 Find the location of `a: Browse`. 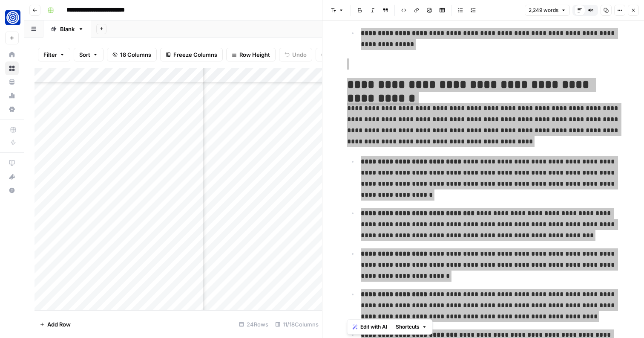

a: Browse is located at coordinates (12, 68).